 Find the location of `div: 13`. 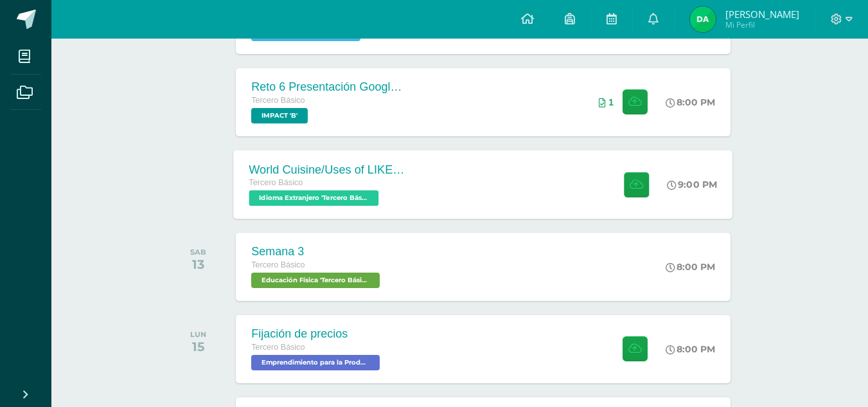

div: 13 is located at coordinates (198, 264).